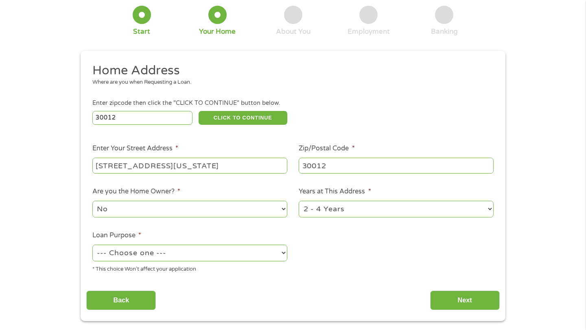  What do you see at coordinates (117, 236) in the screenshot?
I see `label: Loan Purpose` at bounding box center [117, 236].